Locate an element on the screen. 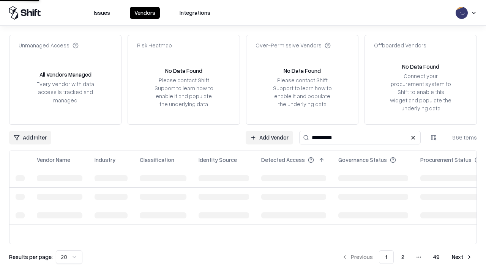  div: Every vendor with data access is tracked and managed is located at coordinates (65, 92).